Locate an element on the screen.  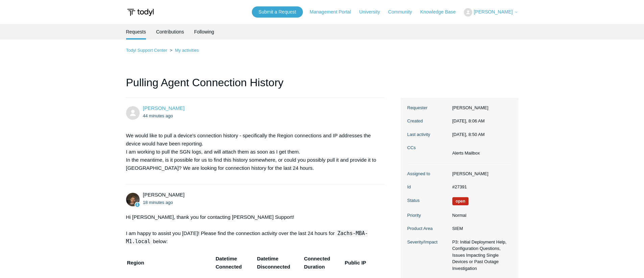
dd: #27391 is located at coordinates (480, 187).